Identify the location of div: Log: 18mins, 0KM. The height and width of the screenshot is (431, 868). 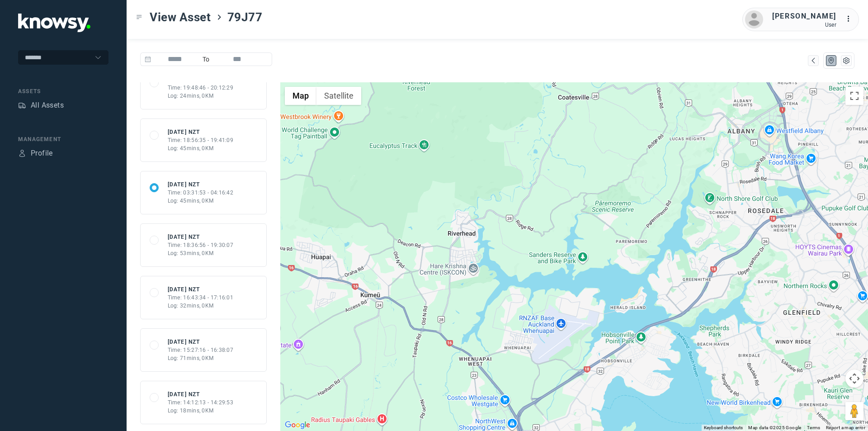
(201, 411).